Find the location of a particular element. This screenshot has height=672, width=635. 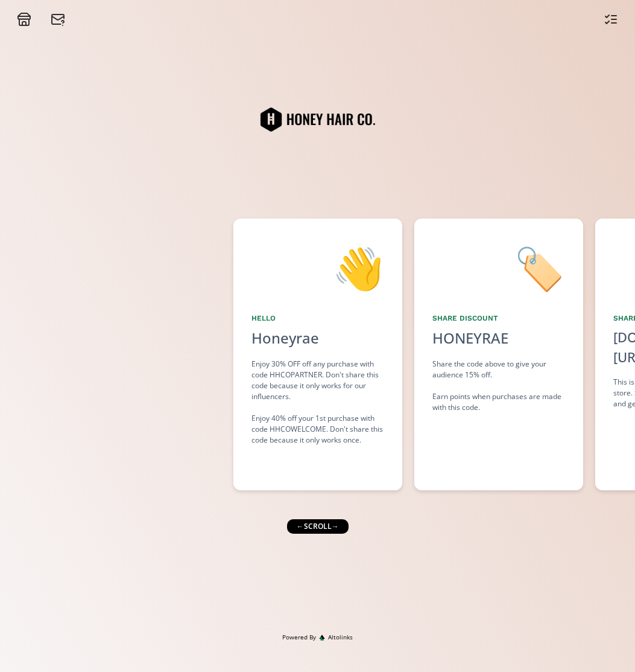

div: Hello is located at coordinates (318, 318).